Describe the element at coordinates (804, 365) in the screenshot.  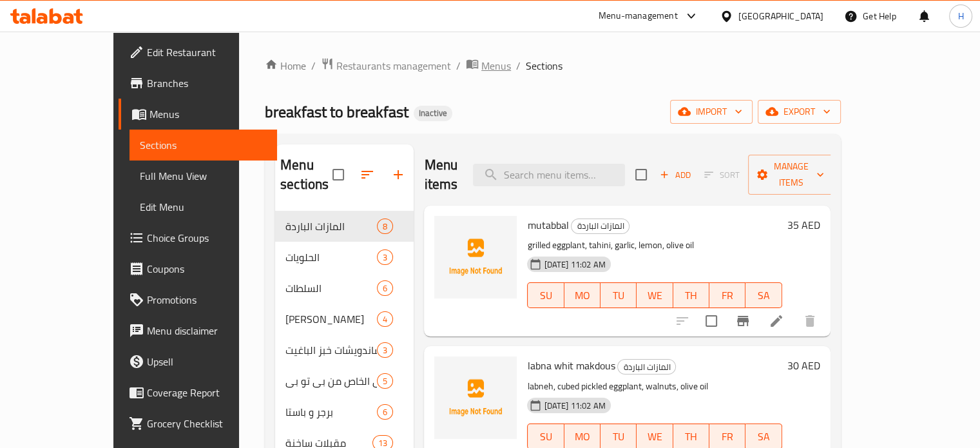
I see `h6: 30 AED` at that location.